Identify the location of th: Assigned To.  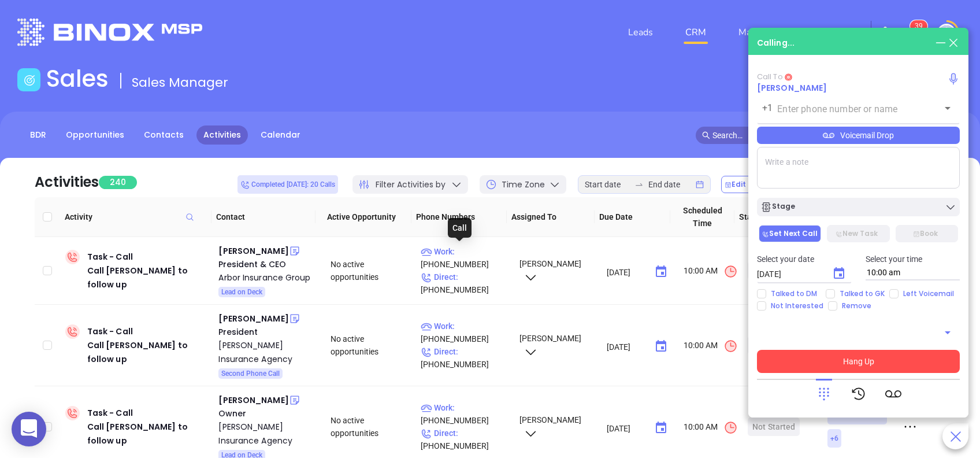
(551, 216).